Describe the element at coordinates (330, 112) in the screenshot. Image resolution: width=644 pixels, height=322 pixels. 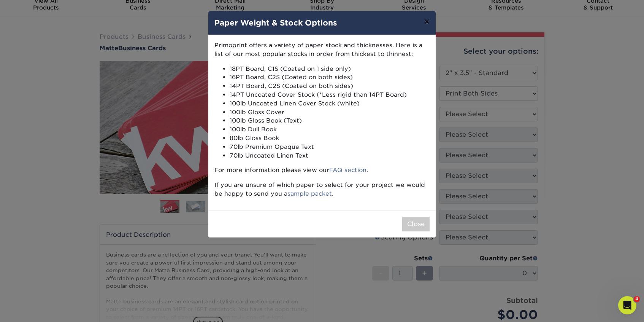
I see `li: 100lb Gloss Cover` at that location.